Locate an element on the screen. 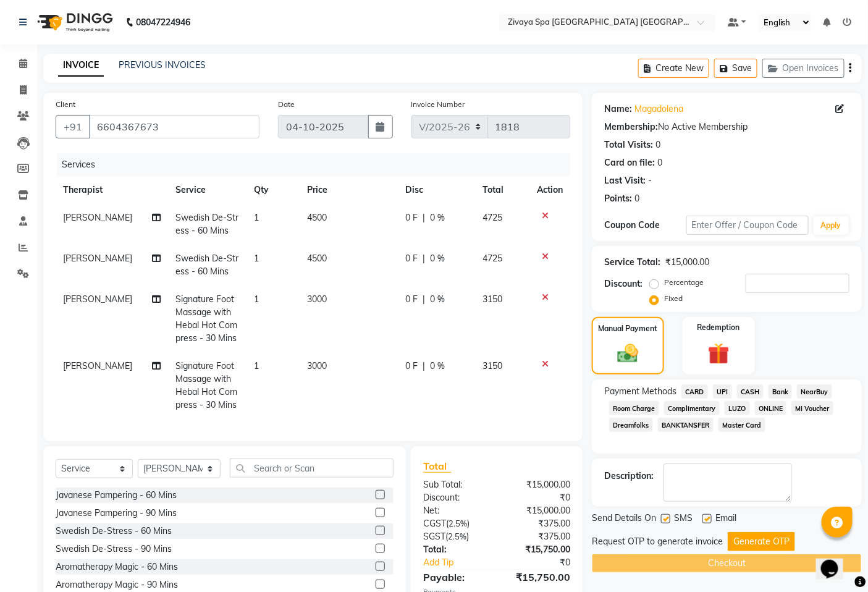  span: 3000 is located at coordinates (317, 299).